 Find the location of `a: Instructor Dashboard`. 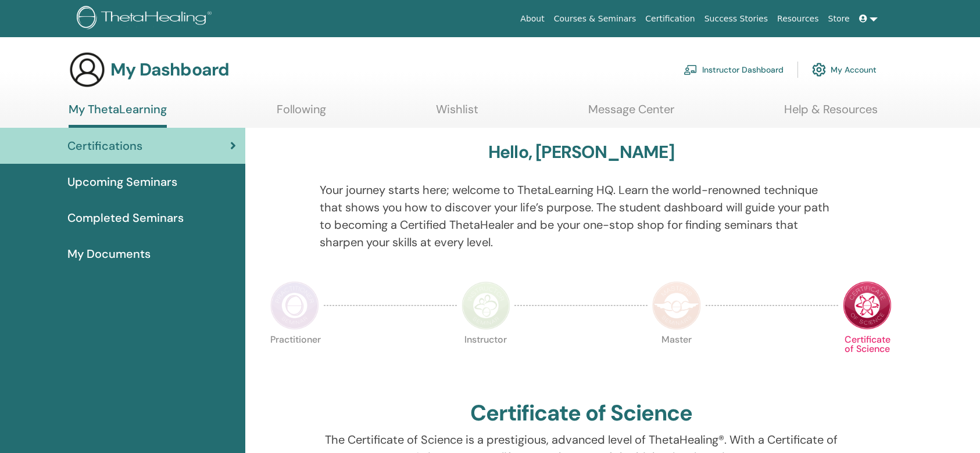

a: Instructor Dashboard is located at coordinates (733, 70).